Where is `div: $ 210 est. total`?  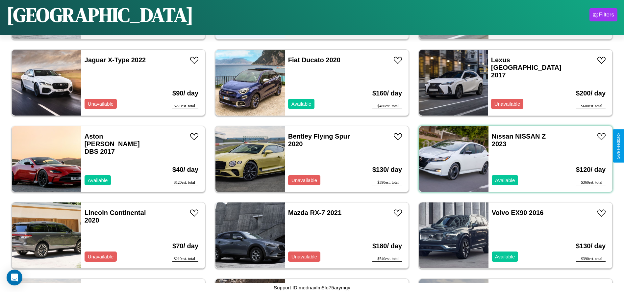
div: $ 210 est. total is located at coordinates (185, 259).